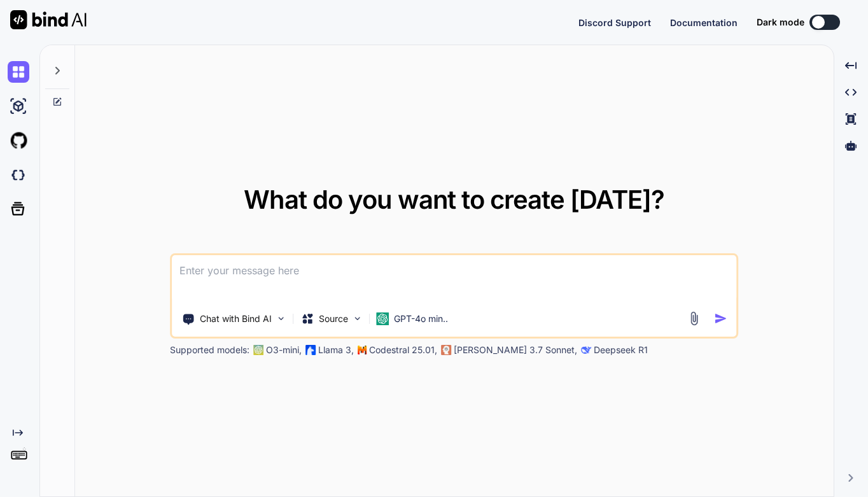  I want to click on img: GPT-4o mini, so click(383, 319).